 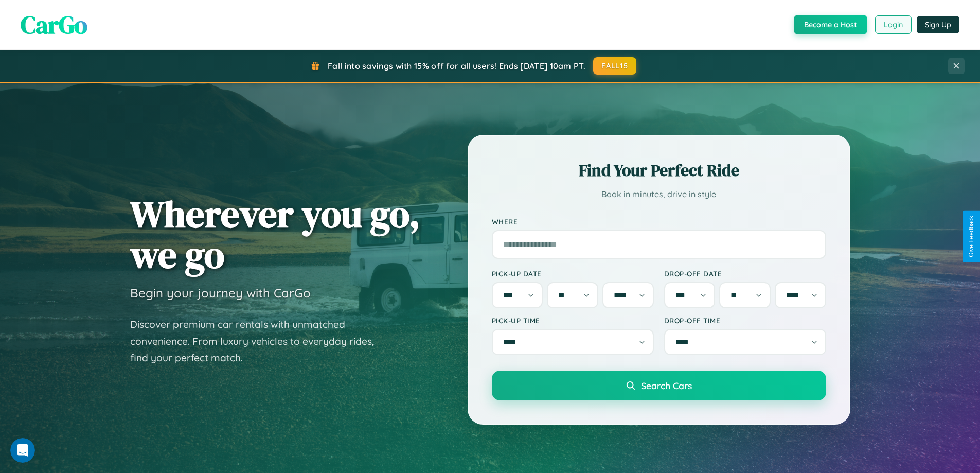 What do you see at coordinates (971, 236) in the screenshot?
I see `div: Give Feedback` at bounding box center [971, 236].